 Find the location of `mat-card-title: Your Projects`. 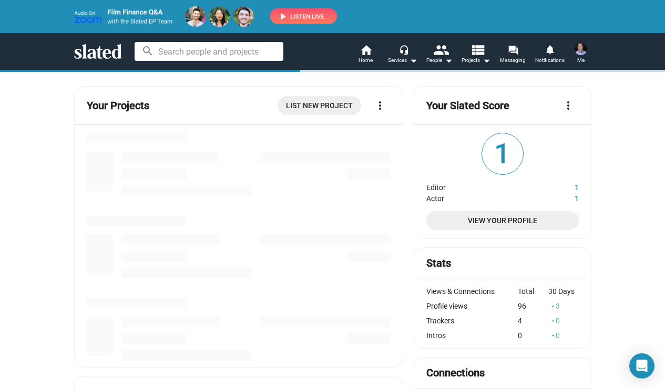

mat-card-title: Your Projects is located at coordinates (118, 106).